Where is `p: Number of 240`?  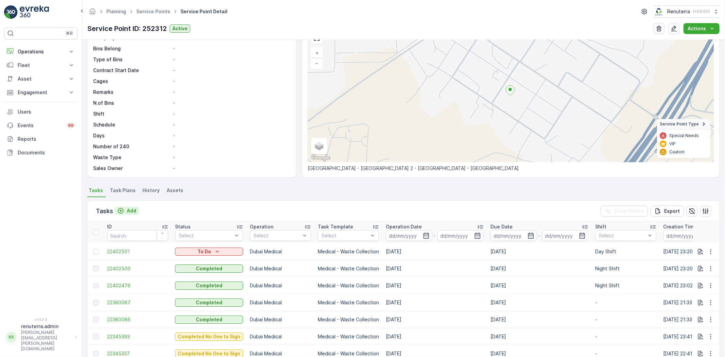
p: Number of 240 is located at coordinates (132, 146).